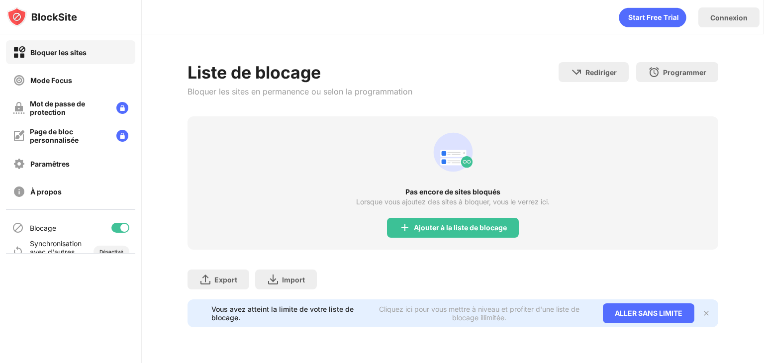 This screenshot has width=764, height=363. What do you see at coordinates (69, 108) in the screenshot?
I see `div: Mot de passe de protection` at bounding box center [69, 108].